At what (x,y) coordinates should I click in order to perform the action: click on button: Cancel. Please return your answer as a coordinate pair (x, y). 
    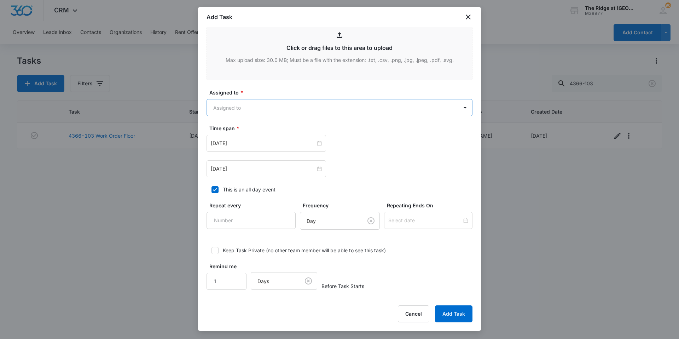
    Looking at the image, I should click on (413, 314).